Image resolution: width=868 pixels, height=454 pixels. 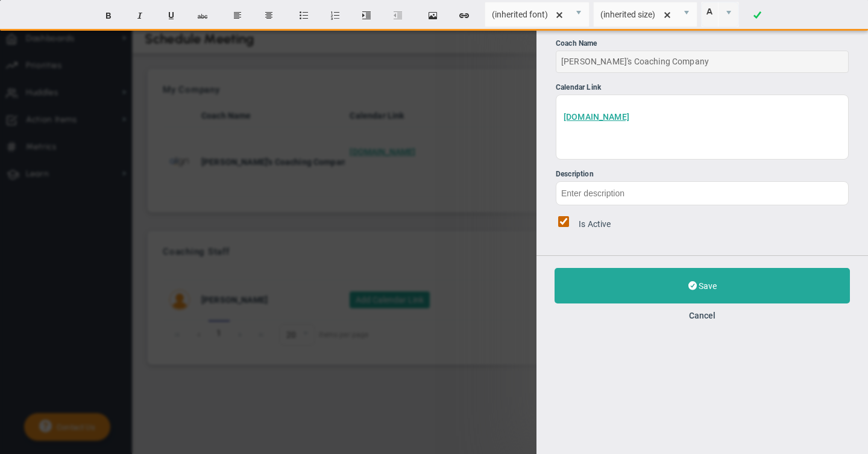 I want to click on div: Calendar Link, so click(x=702, y=87).